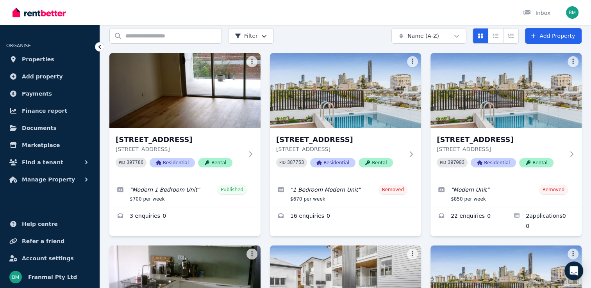  Describe the element at coordinates (496, 36) in the screenshot. I see `div: View options` at that location.